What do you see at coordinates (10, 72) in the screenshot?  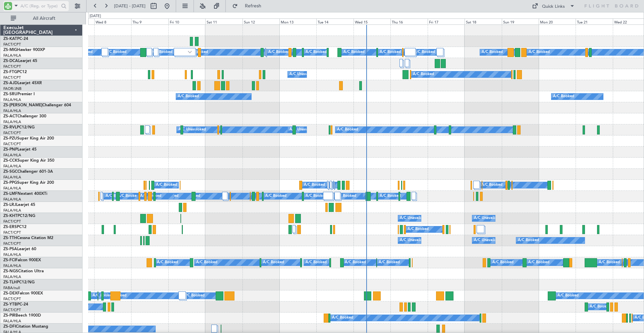 I see `span: ZS-FTG` at bounding box center [10, 72].